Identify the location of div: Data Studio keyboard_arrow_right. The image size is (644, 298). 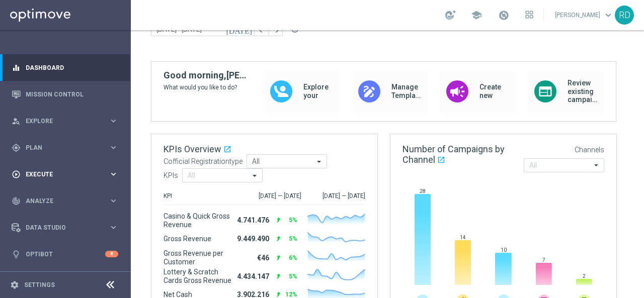
(65, 228).